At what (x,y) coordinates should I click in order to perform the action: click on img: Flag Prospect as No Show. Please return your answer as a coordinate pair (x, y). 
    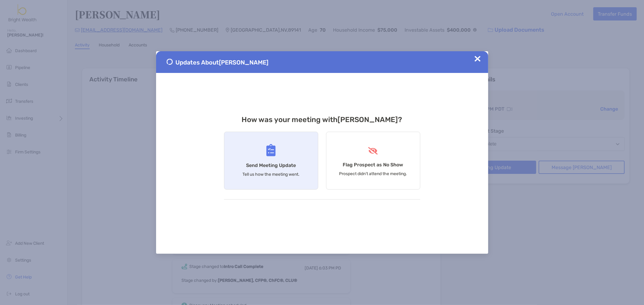
    Looking at the image, I should click on (373, 151).